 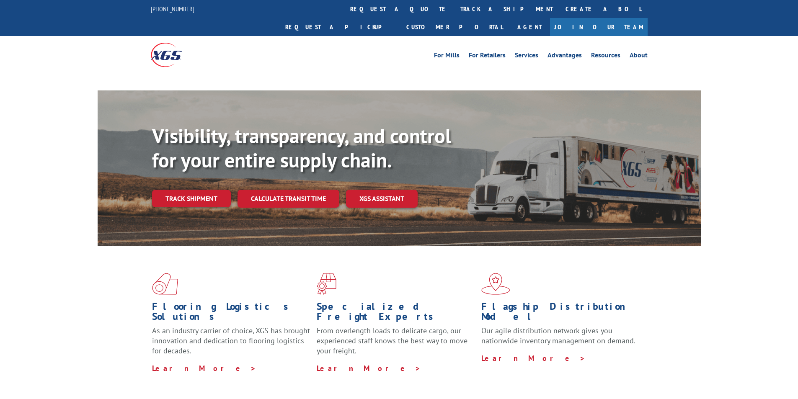 I want to click on a: Customer Portal, so click(x=454, y=27).